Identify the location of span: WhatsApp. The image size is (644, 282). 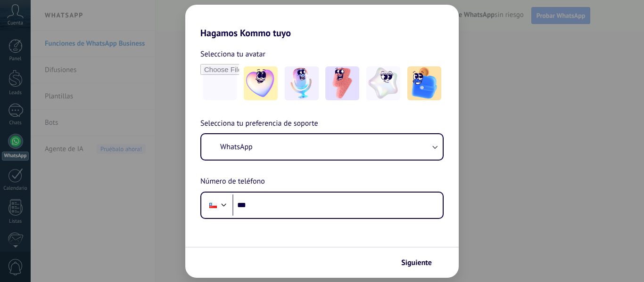
(236, 147).